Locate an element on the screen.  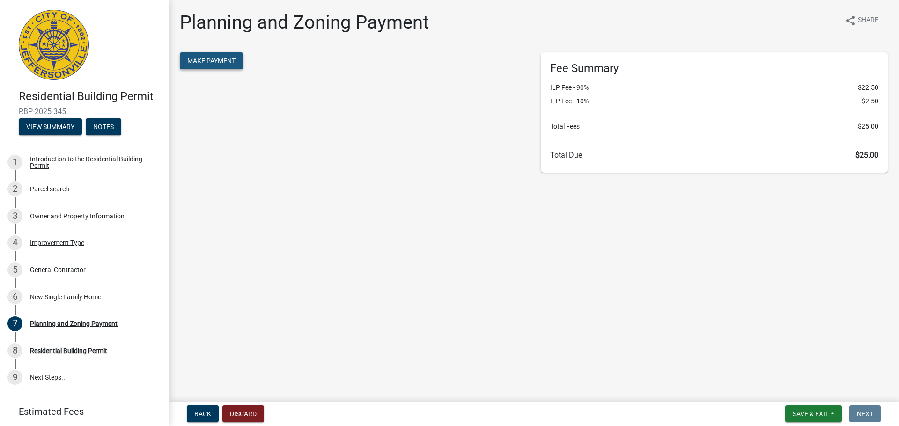
button: View Summary is located at coordinates (50, 127).